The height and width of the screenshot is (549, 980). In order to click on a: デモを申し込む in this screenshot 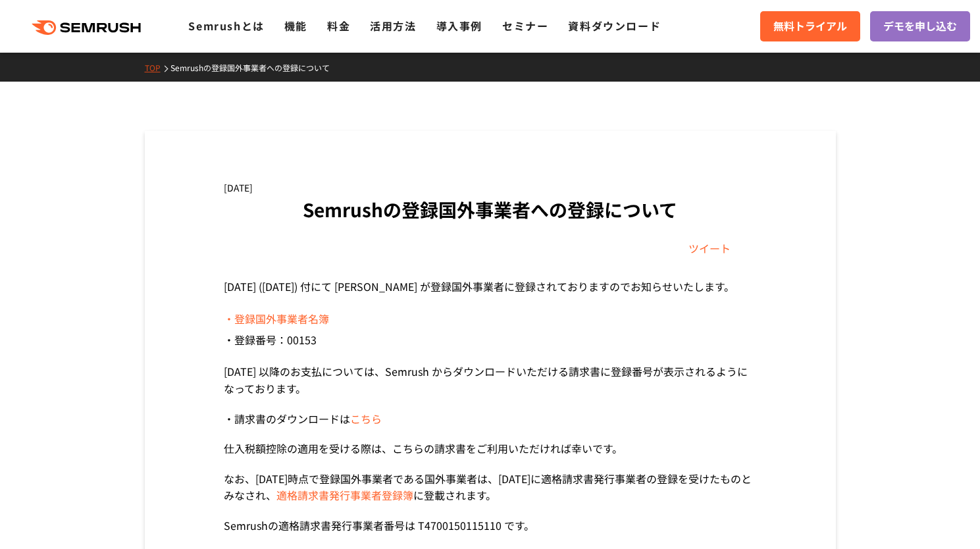, I will do `click(920, 26)`.